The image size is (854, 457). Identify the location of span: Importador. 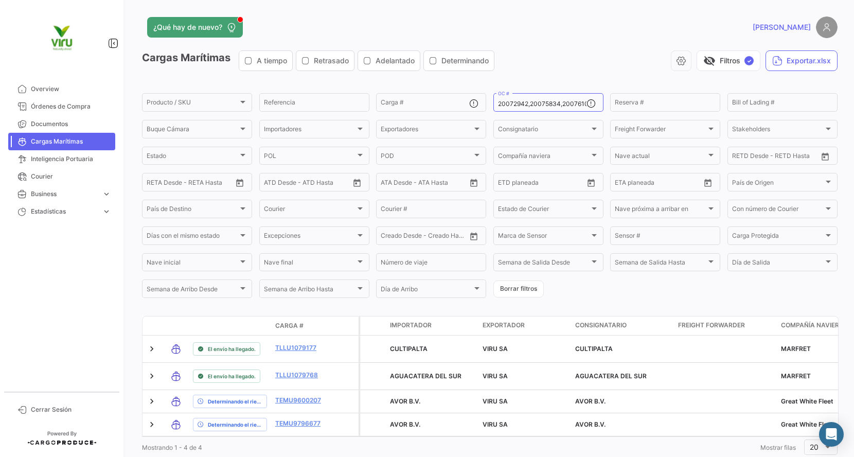
(410, 325).